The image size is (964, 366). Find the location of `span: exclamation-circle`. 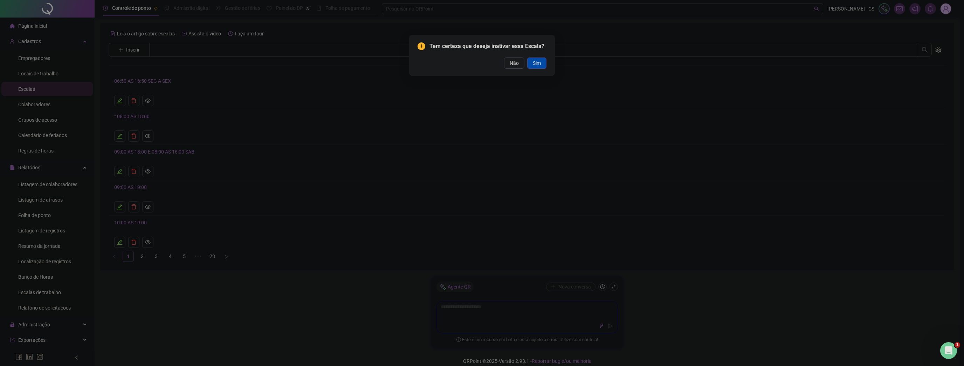

span: exclamation-circle is located at coordinates (422, 46).